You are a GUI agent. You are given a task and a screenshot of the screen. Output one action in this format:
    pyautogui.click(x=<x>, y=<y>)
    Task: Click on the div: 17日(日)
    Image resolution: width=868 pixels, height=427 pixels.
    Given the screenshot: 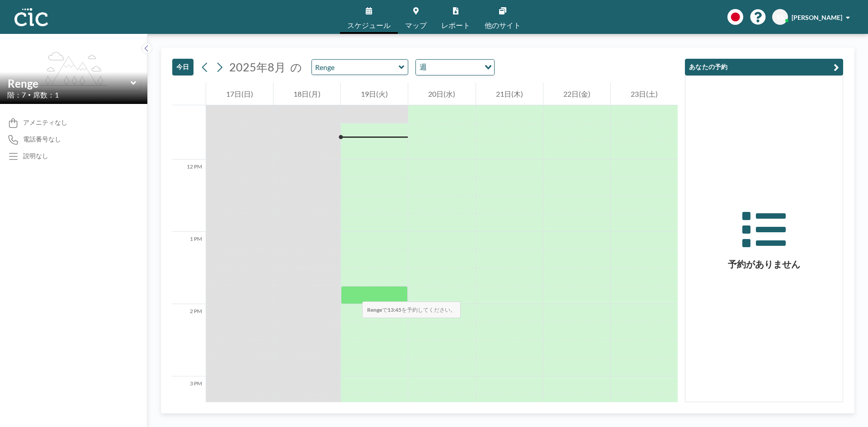 What is the action you would take?
    pyautogui.click(x=239, y=94)
    